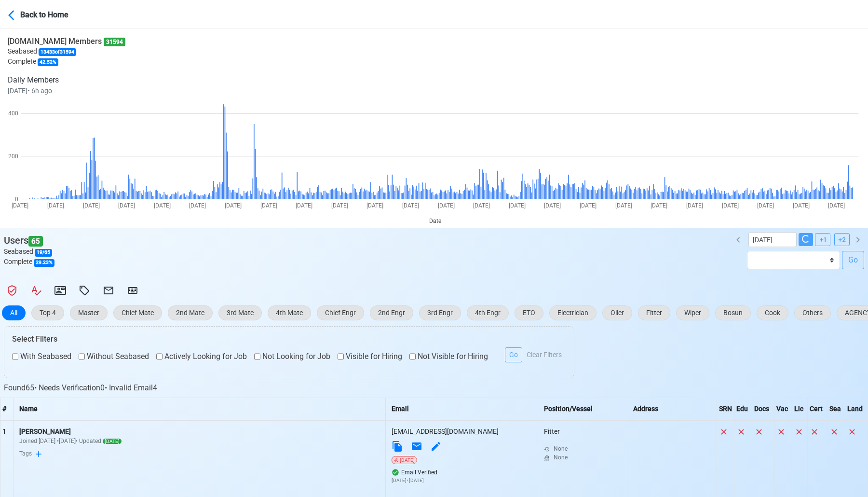  Describe the element at coordinates (448, 357) in the screenshot. I see `label: Not Visible for Hiring` at that location.